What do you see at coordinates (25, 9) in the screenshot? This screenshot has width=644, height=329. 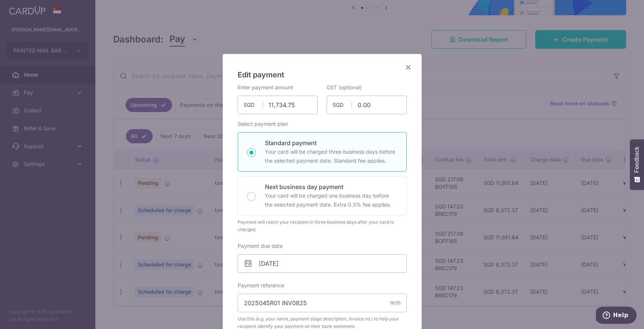 I see `span: Help` at bounding box center [25, 9].